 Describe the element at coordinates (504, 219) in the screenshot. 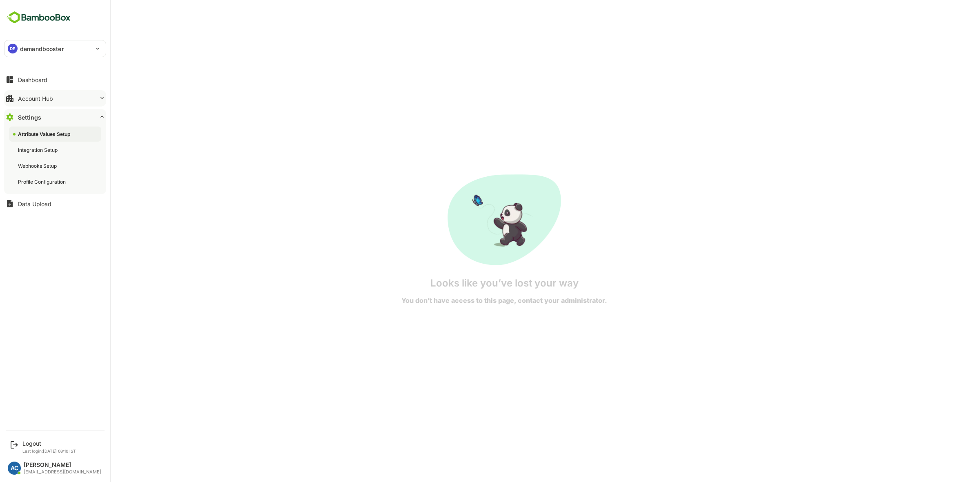

I see `img: No-Access` at that location.